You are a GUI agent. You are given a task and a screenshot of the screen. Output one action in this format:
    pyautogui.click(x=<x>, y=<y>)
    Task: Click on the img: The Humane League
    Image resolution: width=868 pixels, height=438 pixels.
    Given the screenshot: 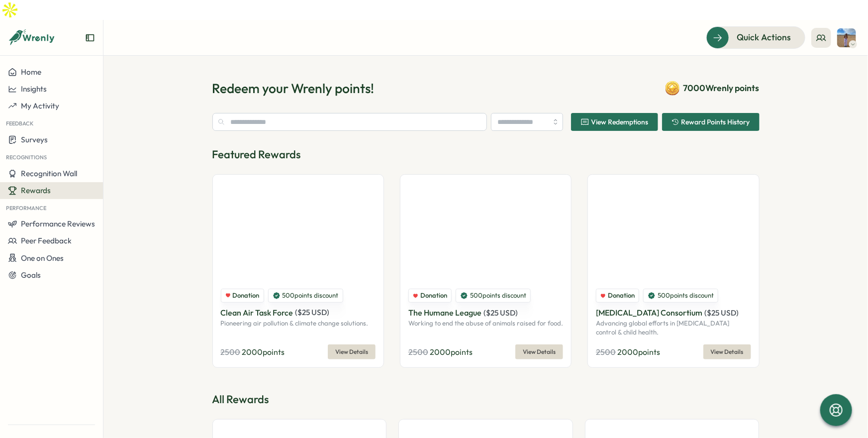 What is the action you would take?
    pyautogui.click(x=485, y=231)
    